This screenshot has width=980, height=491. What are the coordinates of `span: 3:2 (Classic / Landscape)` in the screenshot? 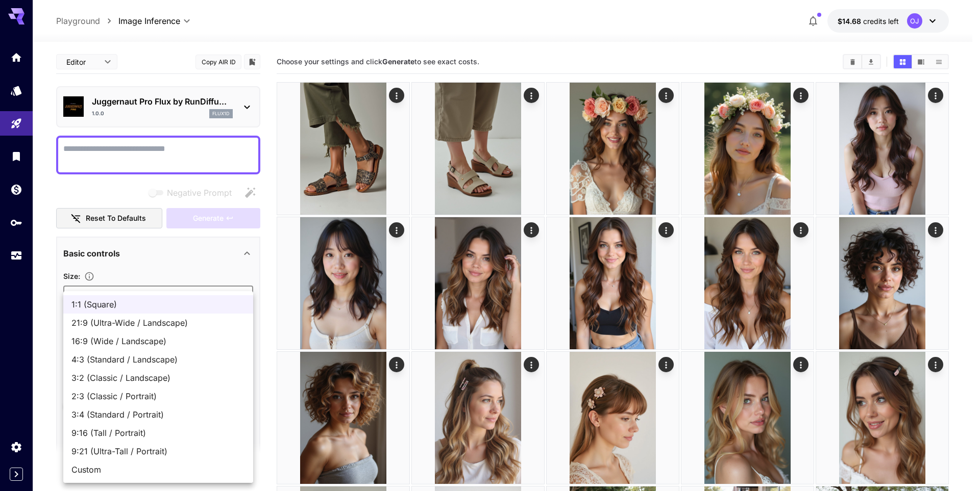 It's located at (158, 378).